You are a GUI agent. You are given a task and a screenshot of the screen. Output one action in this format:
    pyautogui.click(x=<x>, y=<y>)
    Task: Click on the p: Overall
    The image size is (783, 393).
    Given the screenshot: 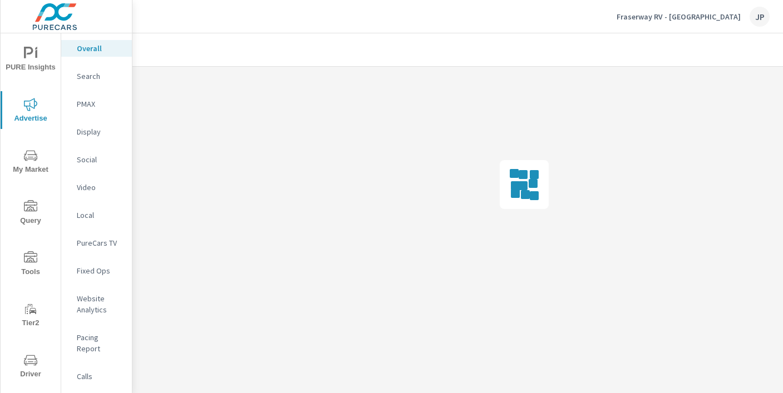 What is the action you would take?
    pyautogui.click(x=100, y=48)
    